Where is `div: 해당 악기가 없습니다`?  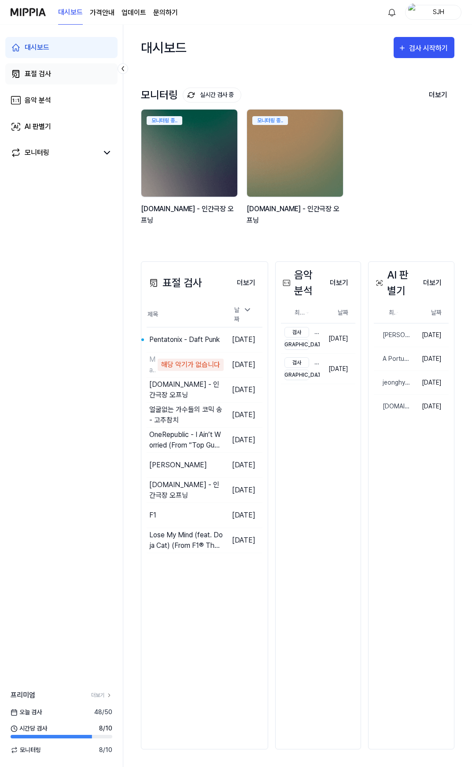
div: 해당 악기가 없습니다 is located at coordinates (191, 365).